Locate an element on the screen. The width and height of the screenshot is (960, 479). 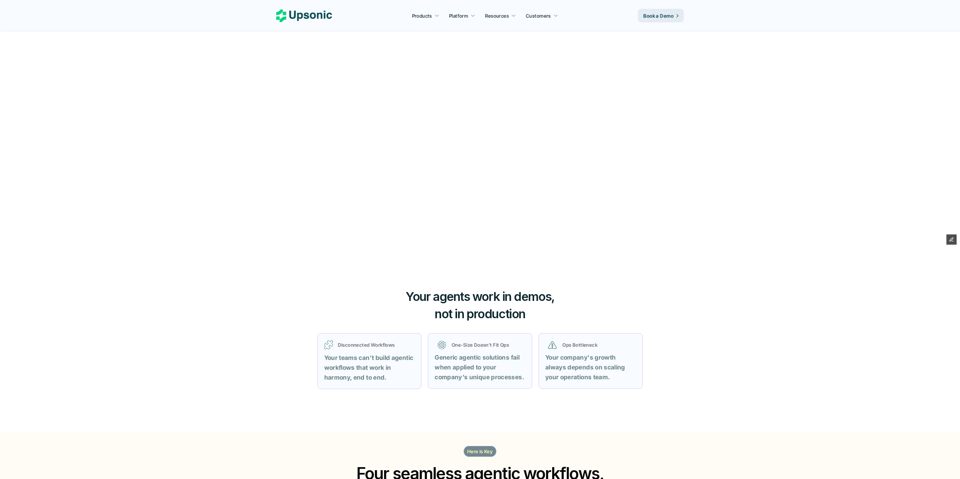
span: Your agents work in demos, is located at coordinates (480, 297).